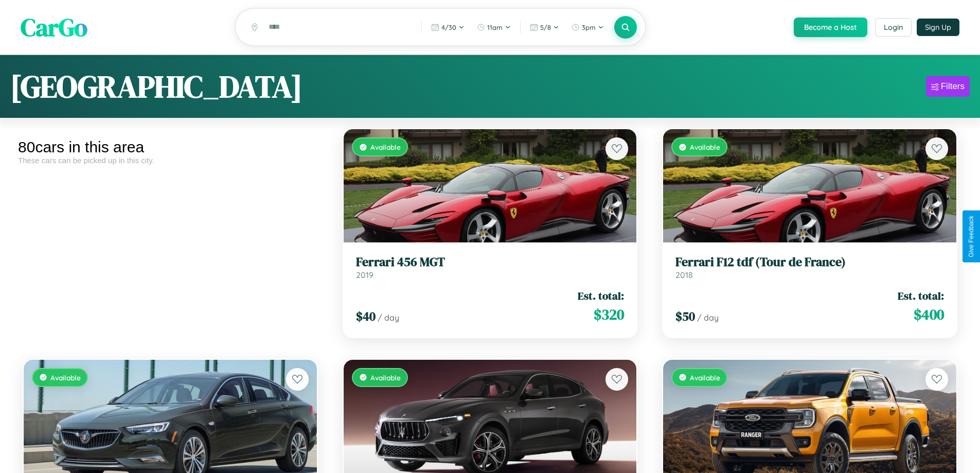 Image resolution: width=980 pixels, height=473 pixels. I want to click on a: Ferrari F12 tdf (Tour de France)2018, so click(810, 267).